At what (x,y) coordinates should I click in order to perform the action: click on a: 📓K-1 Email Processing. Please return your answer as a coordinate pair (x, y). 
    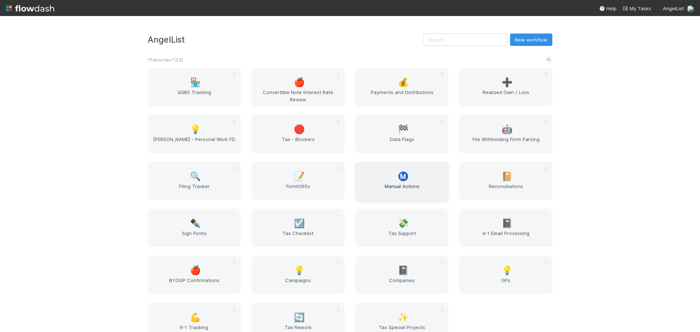
    Looking at the image, I should click on (506, 228).